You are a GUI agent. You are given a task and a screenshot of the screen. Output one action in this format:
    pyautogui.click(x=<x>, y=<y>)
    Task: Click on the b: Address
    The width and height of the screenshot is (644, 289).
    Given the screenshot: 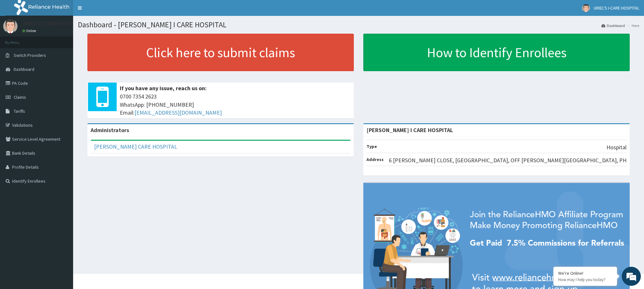 What is the action you would take?
    pyautogui.click(x=375, y=159)
    